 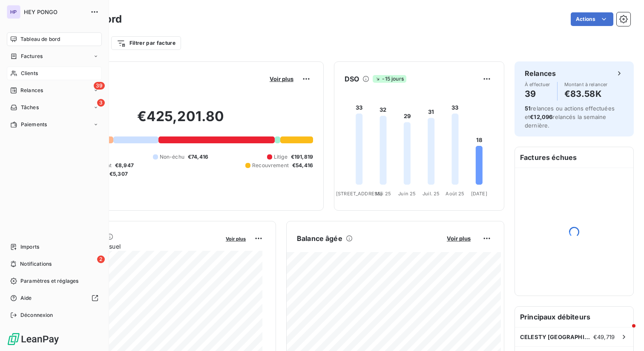 What do you see at coordinates (281, 157) in the screenshot?
I see `span: Litige` at bounding box center [281, 157].